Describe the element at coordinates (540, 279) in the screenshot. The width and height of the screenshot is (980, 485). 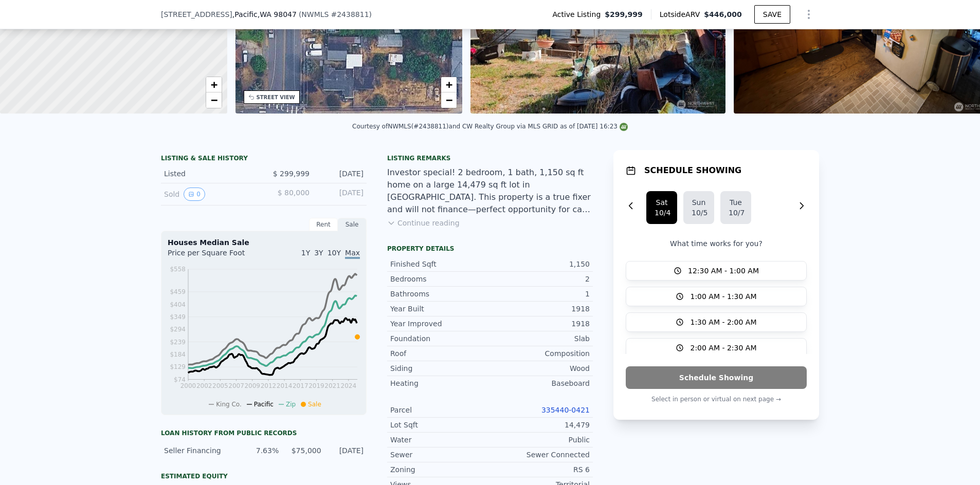
I see `div: 2` at that location.